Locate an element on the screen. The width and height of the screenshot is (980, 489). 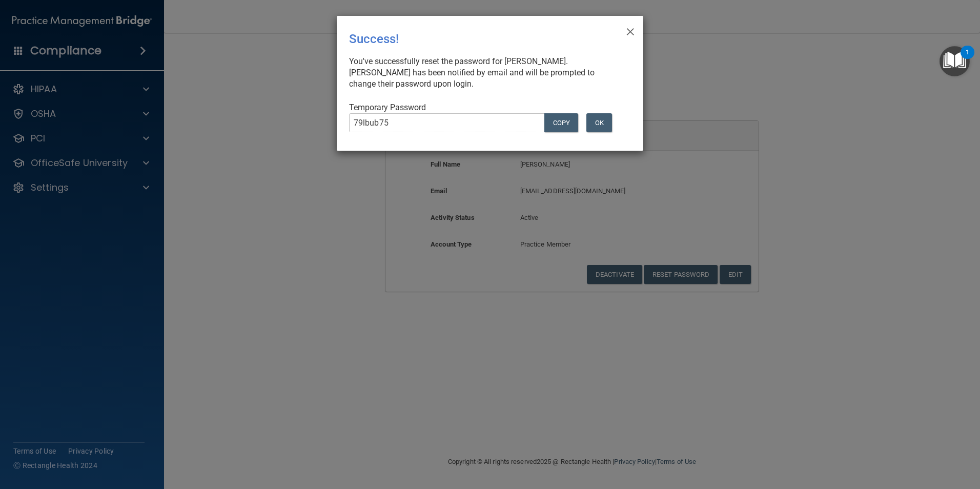
button: OK is located at coordinates (599, 123).